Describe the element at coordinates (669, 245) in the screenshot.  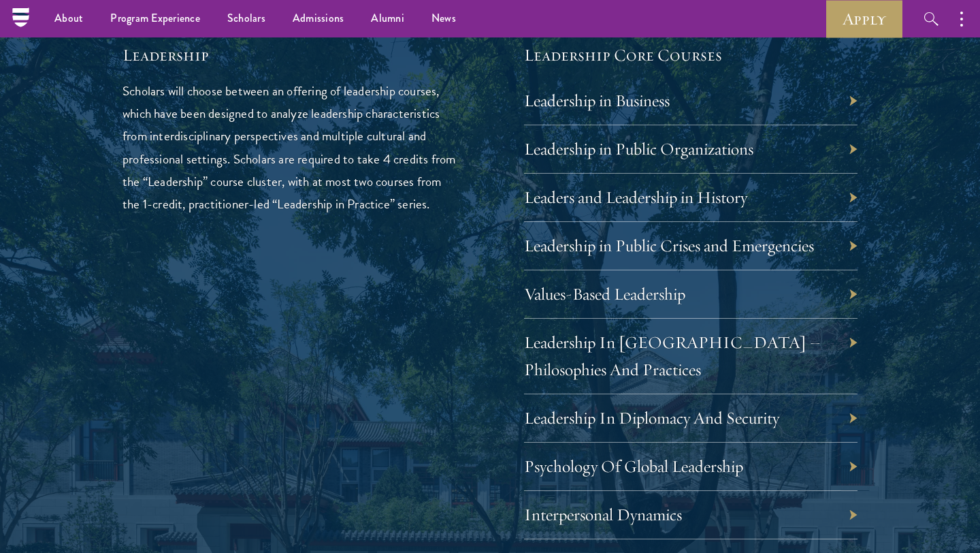
I see `a: Leadership in Public Crises and Emergencies` at that location.